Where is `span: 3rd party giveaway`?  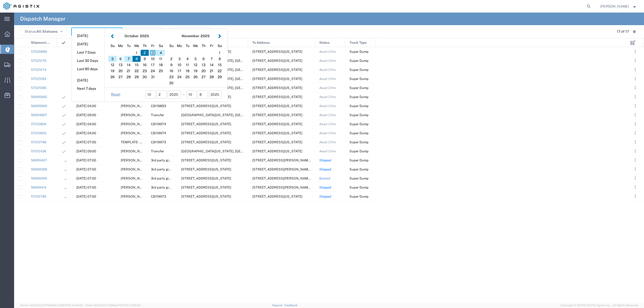
span: 3rd party giveaway is located at coordinates (165, 169).